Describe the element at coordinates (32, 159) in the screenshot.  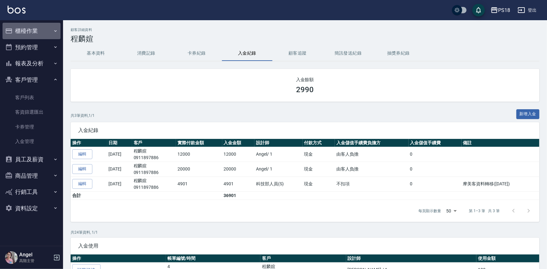
I see `button: 員工及薪資` at that location.